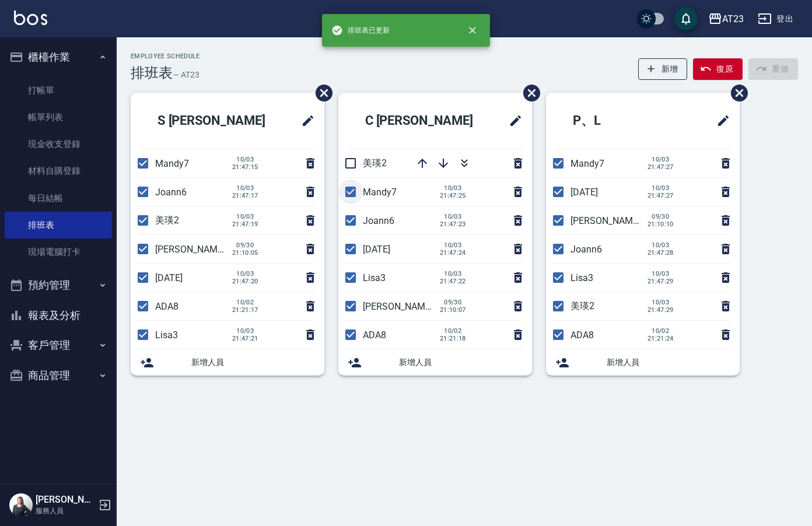  Describe the element at coordinates (58, 345) in the screenshot. I see `button: 客戶管理` at that location.